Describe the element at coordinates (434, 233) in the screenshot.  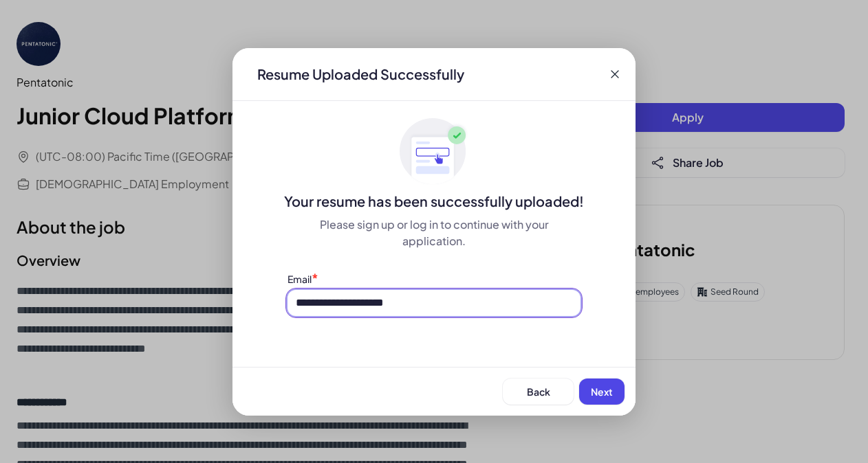
I see `div: Please sign up or log in to continue with your application.` at that location.